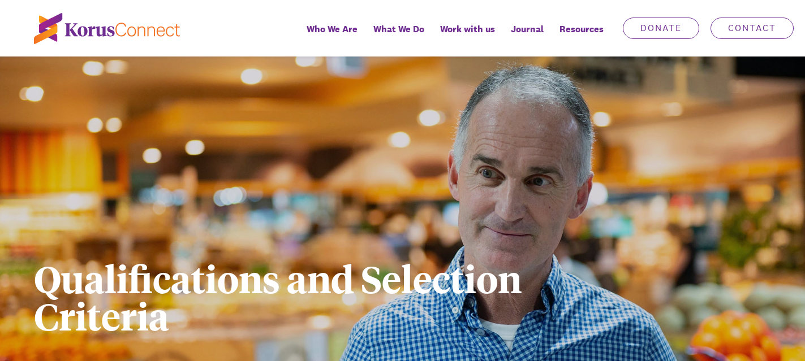 The height and width of the screenshot is (361, 805). Describe the element at coordinates (332, 36) in the screenshot. I see `a: Who We Are` at that location.